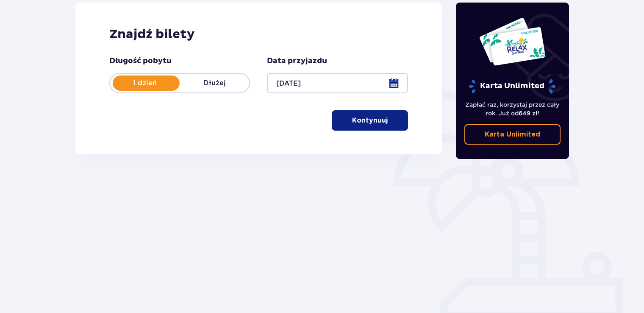 Image resolution: width=644 pixels, height=313 pixels. Describe the element at coordinates (513, 109) in the screenshot. I see `p: Zapłać raz, korzystaj przez cały rok. Już od !` at that location.